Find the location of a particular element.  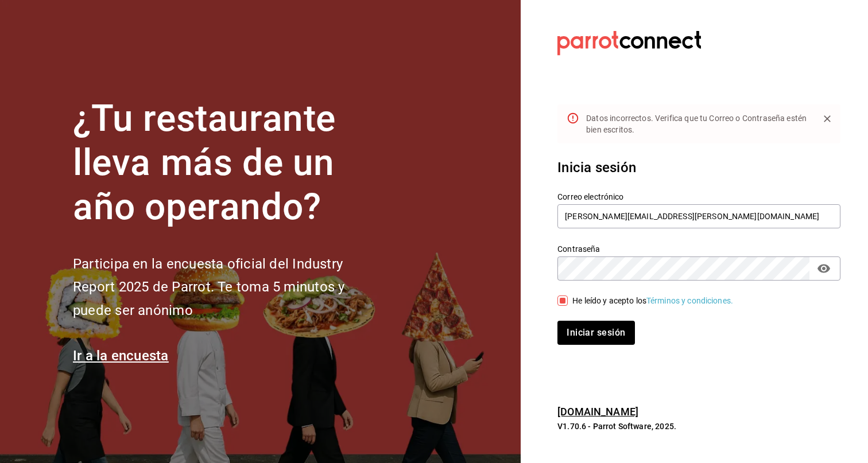

div: Datos incorrectos. Verifica que tu Correo o Contraseña estén bien escritos. is located at coordinates (697, 124).